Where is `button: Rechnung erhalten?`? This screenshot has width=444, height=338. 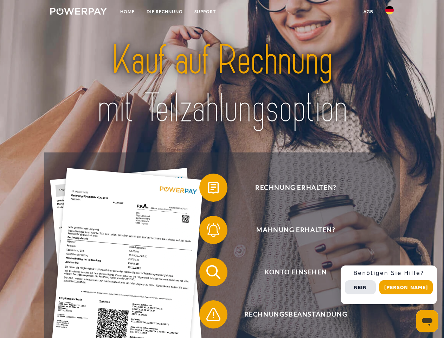 button: Rechnung erhalten? is located at coordinates (291, 187).